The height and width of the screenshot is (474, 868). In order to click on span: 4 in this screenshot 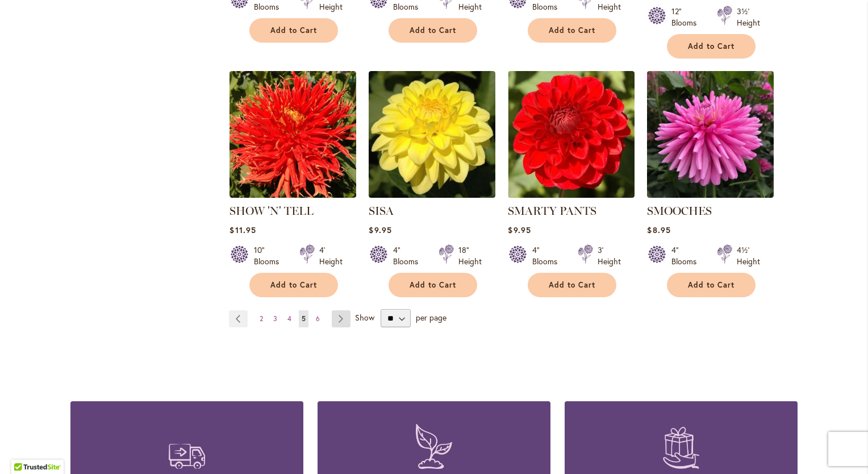, I will do `click(289, 318)`.